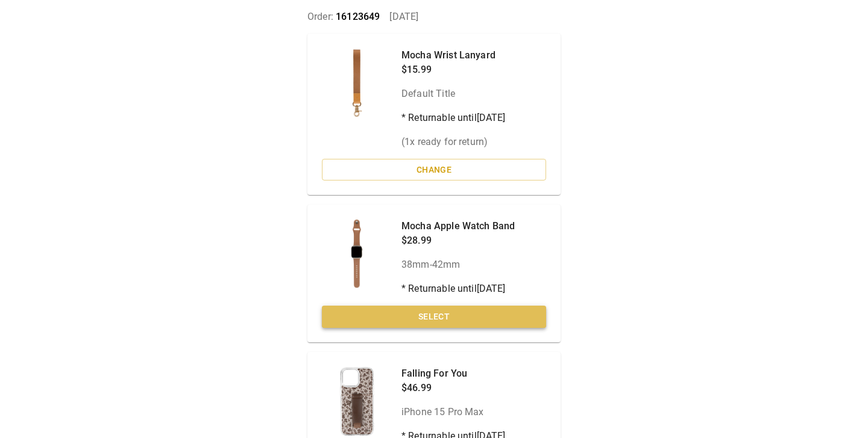 The width and height of the screenshot is (868, 438). What do you see at coordinates (458, 265) in the screenshot?
I see `p: 38mm-42mm` at bounding box center [458, 265].